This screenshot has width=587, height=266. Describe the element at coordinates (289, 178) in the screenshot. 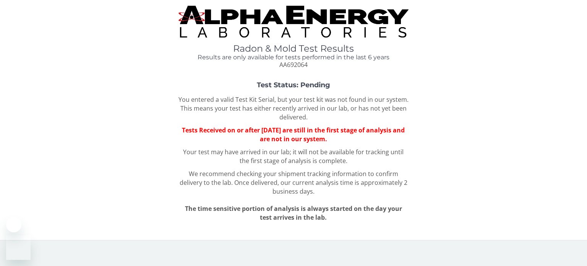

I see `span: We recommend checking your shipment tracking information to confirm delivery to the lab.` at that location.